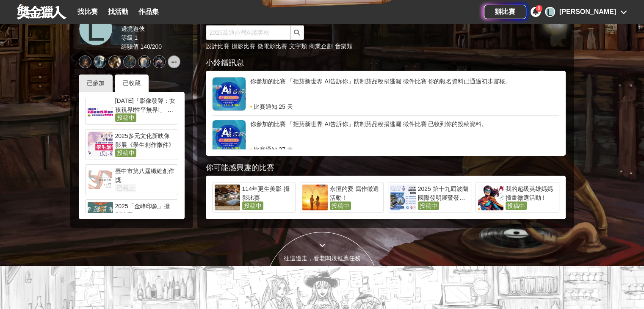 This screenshot has height=309, width=644. What do you see at coordinates (356, 193) in the screenshot?
I see `div: 永恆的愛 寫作徵選活動 !` at bounding box center [356, 193].